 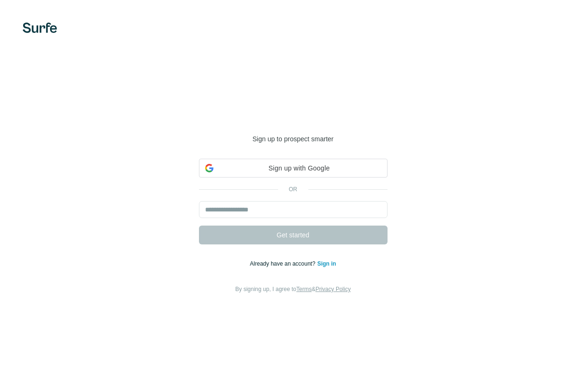 I want to click on img: Surfe's logo, so click(x=40, y=28).